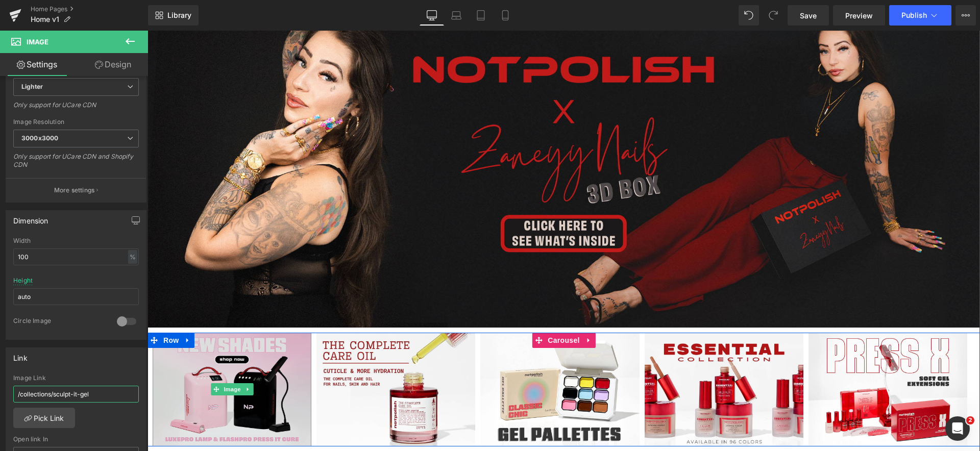 Image resolution: width=980 pixels, height=451 pixels. What do you see at coordinates (456, 16) in the screenshot?
I see `a: Laptop` at bounding box center [456, 16].